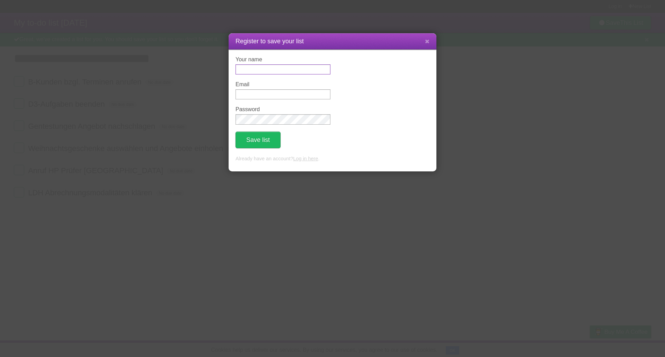  What do you see at coordinates (258, 140) in the screenshot?
I see `button: Save list` at bounding box center [258, 140].